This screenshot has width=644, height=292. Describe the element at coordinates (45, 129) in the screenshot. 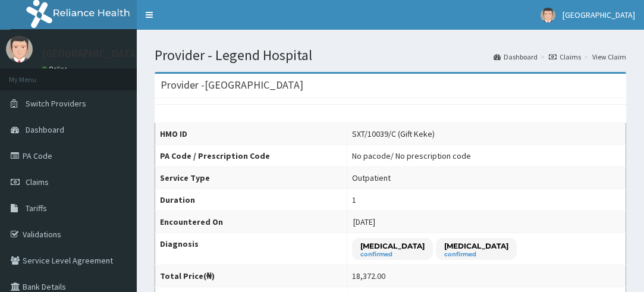

I see `span: Dashboard` at that location.